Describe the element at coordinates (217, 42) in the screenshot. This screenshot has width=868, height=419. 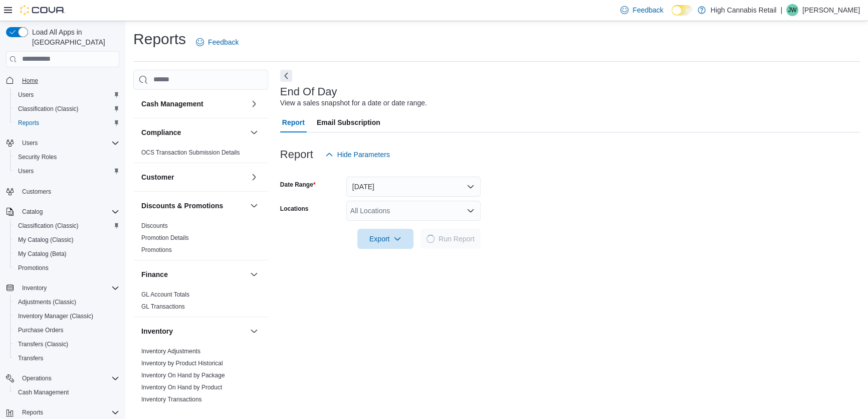
I see `a: Feedback` at that location.